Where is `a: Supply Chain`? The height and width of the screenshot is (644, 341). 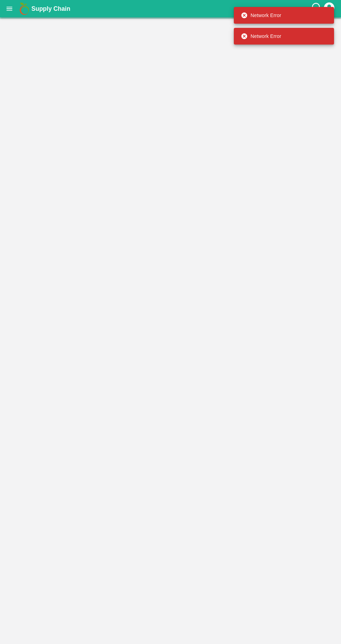 a: Supply Chain is located at coordinates (171, 9).